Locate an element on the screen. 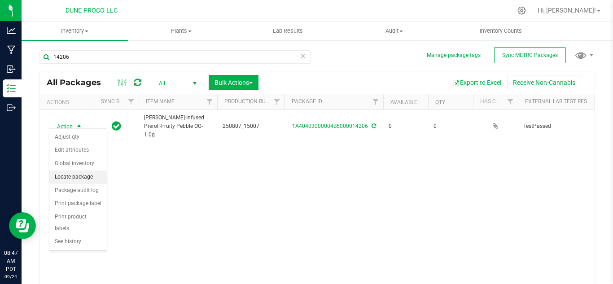 Image resolution: width=613 pixels, height=284 pixels. span: Bulk Actions is located at coordinates (233, 83).